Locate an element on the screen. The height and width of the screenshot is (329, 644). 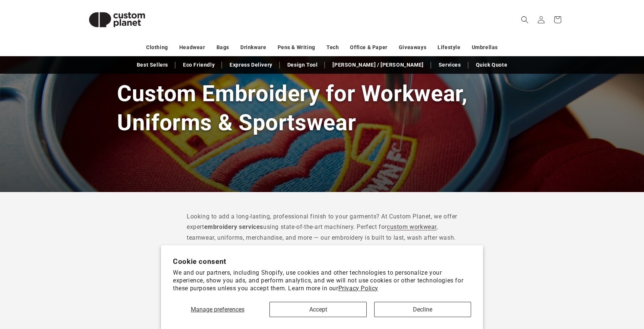
button: Manage preferences is located at coordinates (217, 309).